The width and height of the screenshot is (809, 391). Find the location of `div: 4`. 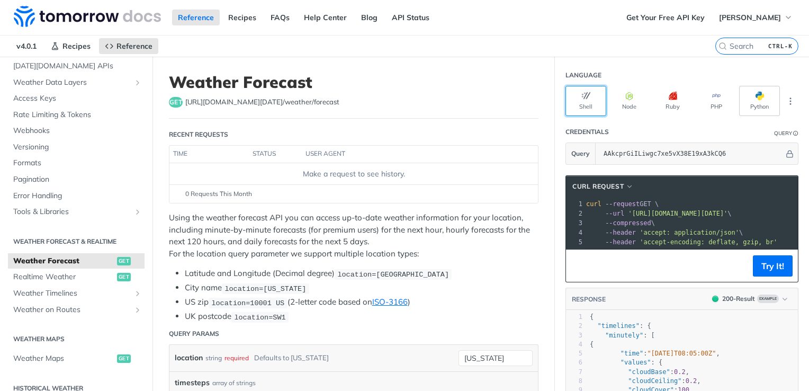

div: 4 is located at coordinates (575, 232).